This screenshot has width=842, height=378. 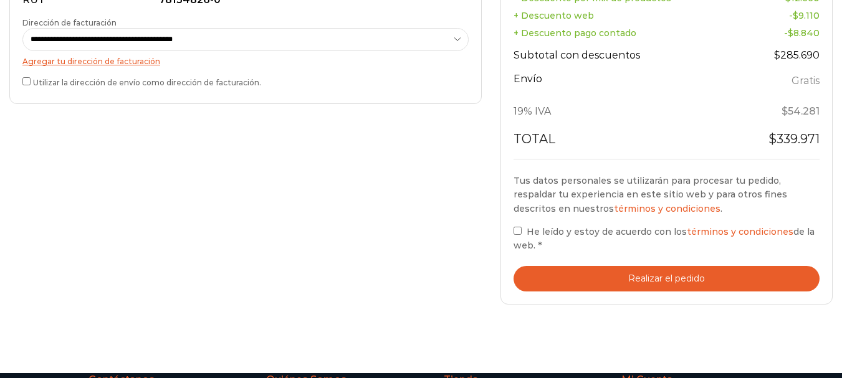 I want to click on abbr: requerido, so click(x=539, y=245).